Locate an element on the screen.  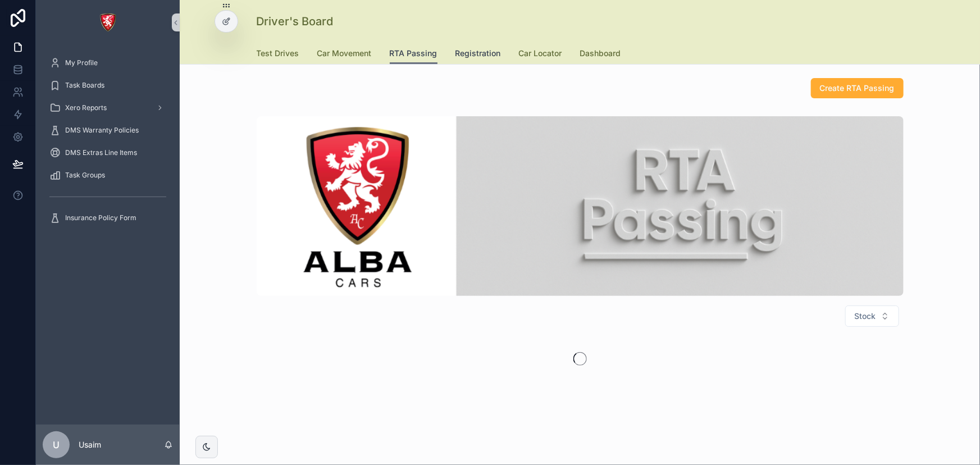
span: Dashboard is located at coordinates (600, 53).